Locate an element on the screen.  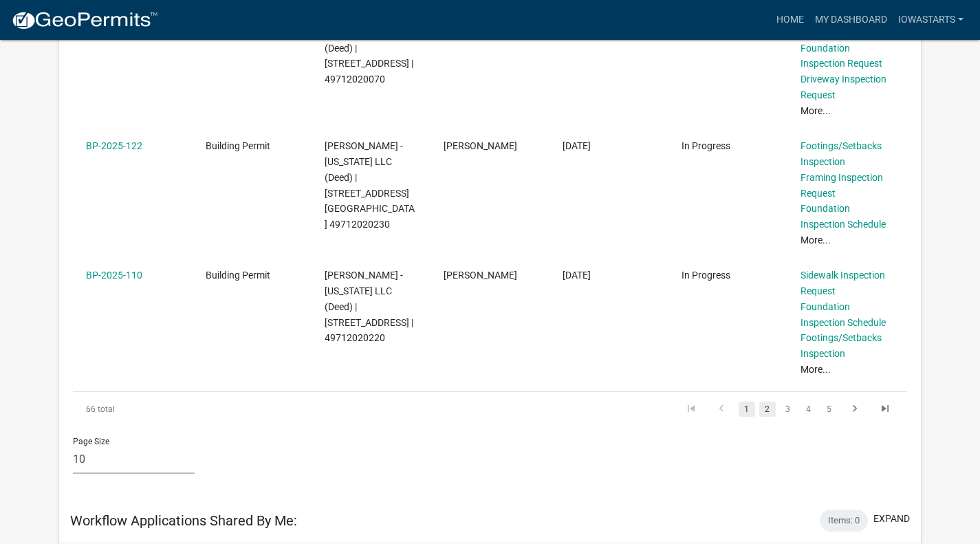
a: go to first page is located at coordinates (691, 409).